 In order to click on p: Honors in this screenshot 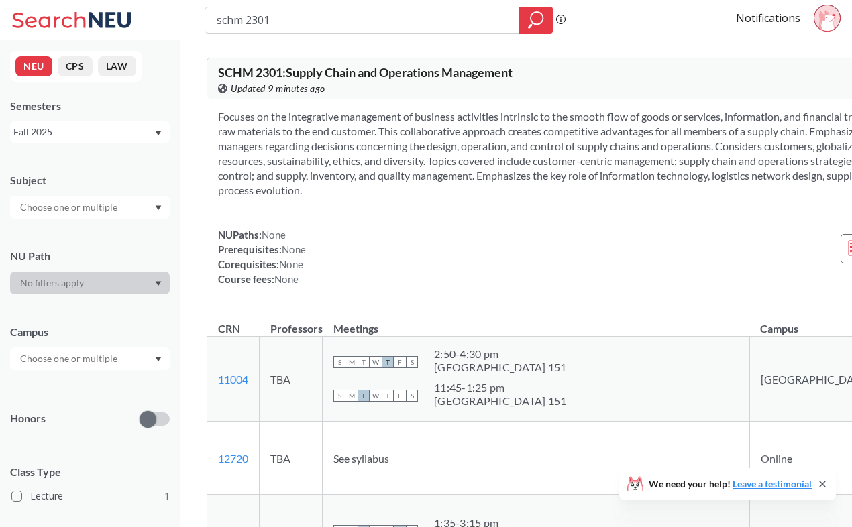, I will do `click(28, 419)`.